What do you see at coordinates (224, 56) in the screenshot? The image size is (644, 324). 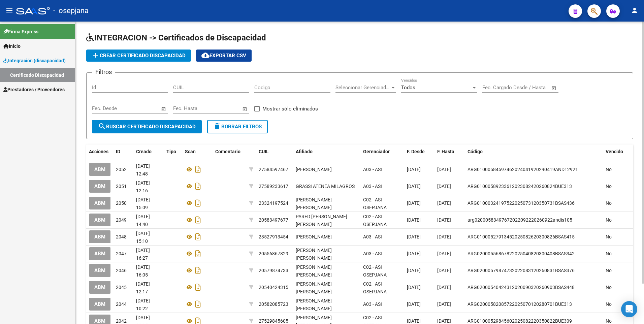 I see `button: Exportar CSV` at bounding box center [224, 56].